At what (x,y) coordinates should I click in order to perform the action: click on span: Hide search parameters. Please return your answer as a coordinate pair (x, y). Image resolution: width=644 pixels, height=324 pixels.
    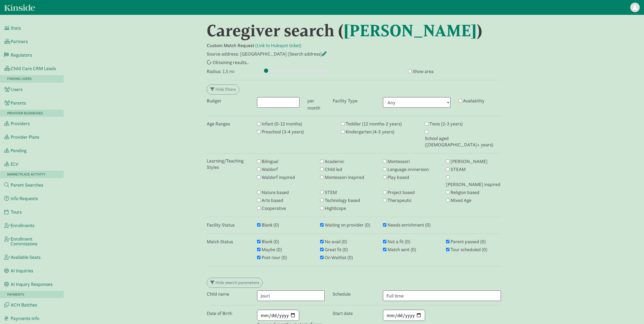
    Looking at the image, I should click on (237, 283).